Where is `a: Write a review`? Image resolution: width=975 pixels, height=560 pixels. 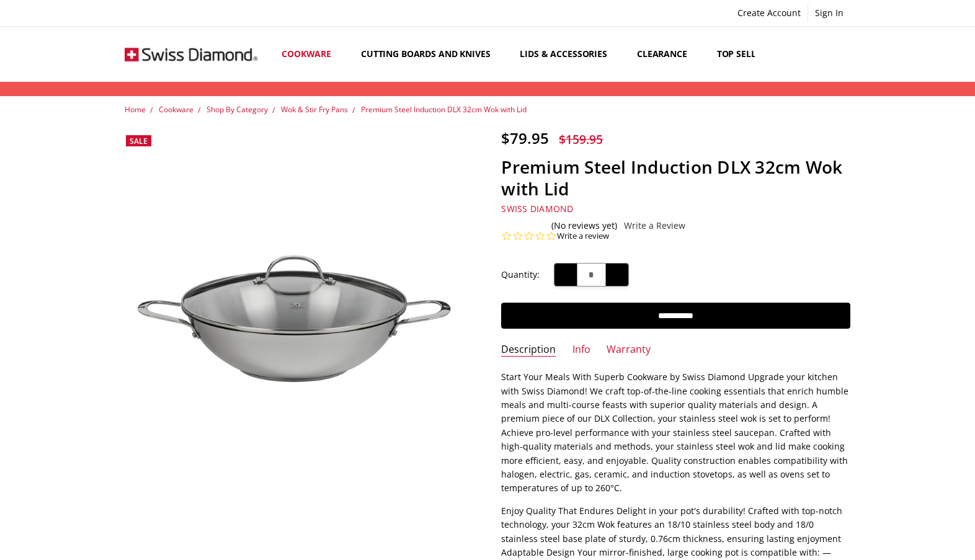
a: Write a review is located at coordinates (583, 236).